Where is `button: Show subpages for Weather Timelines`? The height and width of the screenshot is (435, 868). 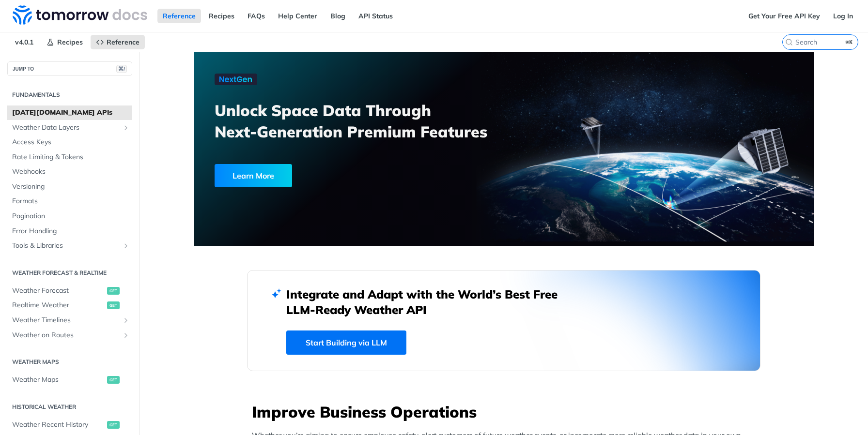 button: Show subpages for Weather Timelines is located at coordinates (126, 320).